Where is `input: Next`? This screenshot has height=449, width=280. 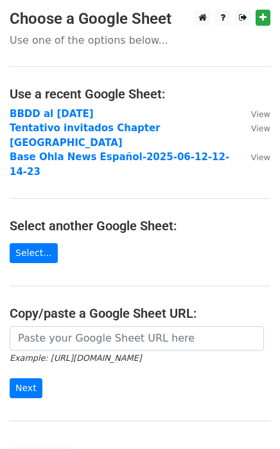
input: Next is located at coordinates (26, 388).